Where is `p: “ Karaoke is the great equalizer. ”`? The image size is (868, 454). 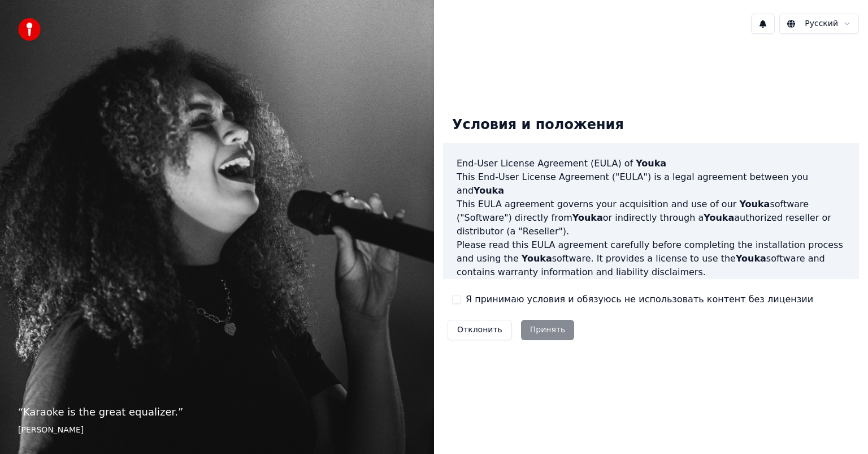
p: “ Karaoke is the great equalizer. ” is located at coordinates (217, 412).